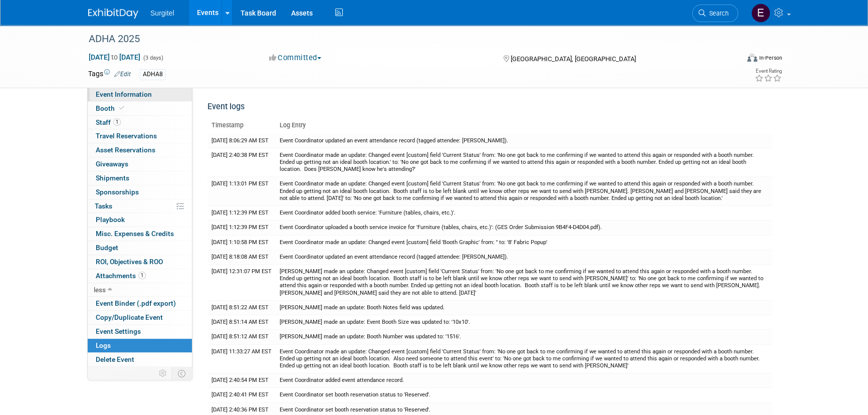  Describe the element at coordinates (153, 75) in the screenshot. I see `div: ADHA8` at that location.